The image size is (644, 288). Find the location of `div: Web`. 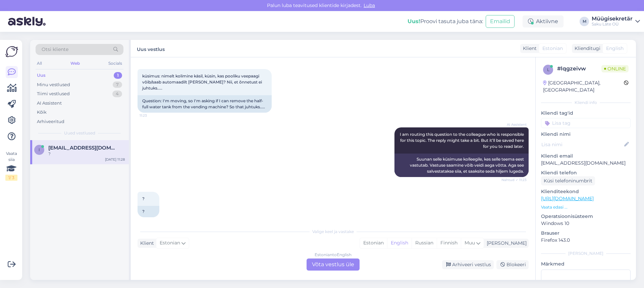

div: Web is located at coordinates (75, 63).